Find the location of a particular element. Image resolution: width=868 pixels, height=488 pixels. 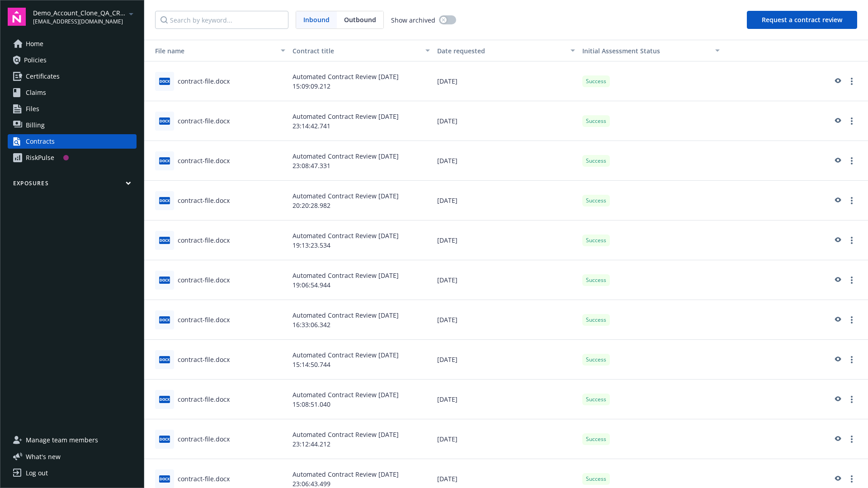

span: Demo_Account_Clone_QA_CR_Tests_Prospect is located at coordinates (79, 13).